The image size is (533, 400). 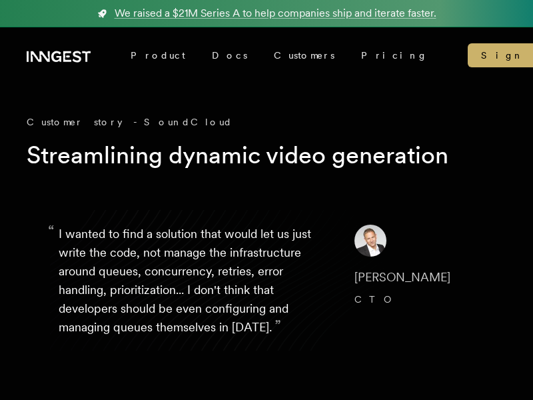 What do you see at coordinates (395, 55) in the screenshot?
I see `a: Pricing` at bounding box center [395, 55].